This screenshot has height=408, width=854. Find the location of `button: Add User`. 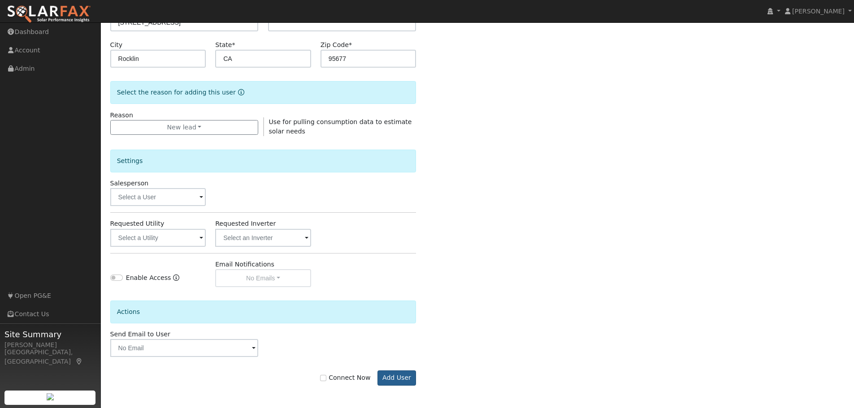

button: Add User is located at coordinates (397, 378).